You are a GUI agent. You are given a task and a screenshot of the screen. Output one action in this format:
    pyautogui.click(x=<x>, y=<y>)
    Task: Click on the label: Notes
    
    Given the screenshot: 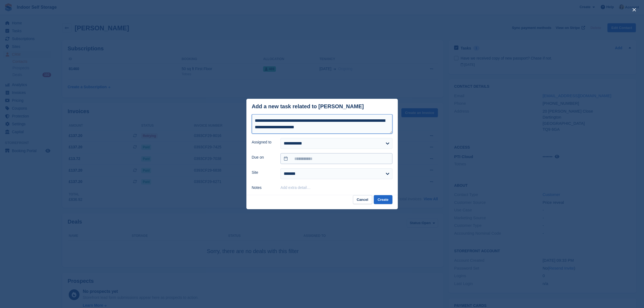 What is the action you would take?
    pyautogui.click(x=263, y=188)
    